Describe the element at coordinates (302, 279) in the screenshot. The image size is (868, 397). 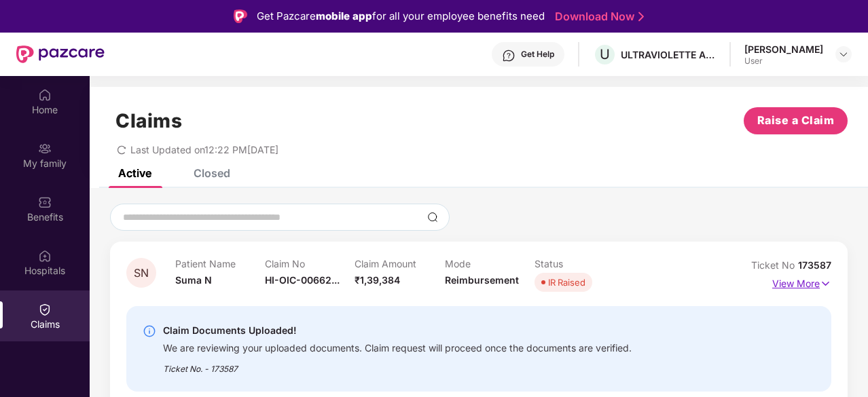
I see `span: HI-OIC-00662...` at that location.